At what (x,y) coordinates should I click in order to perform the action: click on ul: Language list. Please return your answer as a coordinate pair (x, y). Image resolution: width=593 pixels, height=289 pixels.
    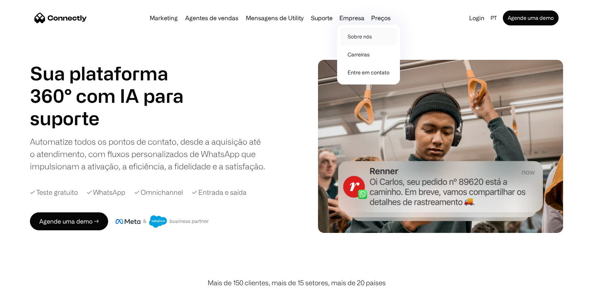
    Looking at the image, I should click on (30, 281).